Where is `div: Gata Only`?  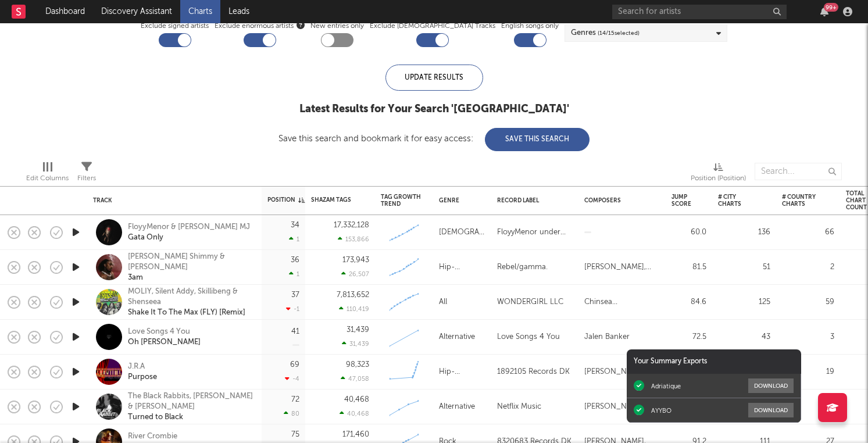
div: Gata Only is located at coordinates (189, 238).